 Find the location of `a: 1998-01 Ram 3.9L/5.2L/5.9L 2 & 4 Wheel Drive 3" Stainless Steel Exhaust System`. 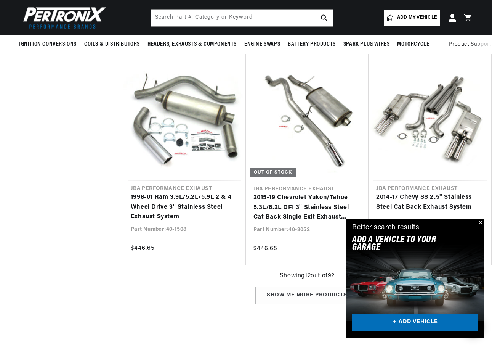

a: 1998-01 Ram 3.9L/5.2L/5.9L 2 & 4 Wheel Drive 3" Stainless Steel Exhaust System is located at coordinates (185, 207).